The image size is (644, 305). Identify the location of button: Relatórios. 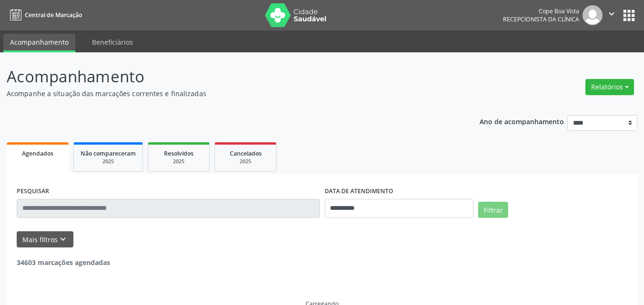
(609, 88).